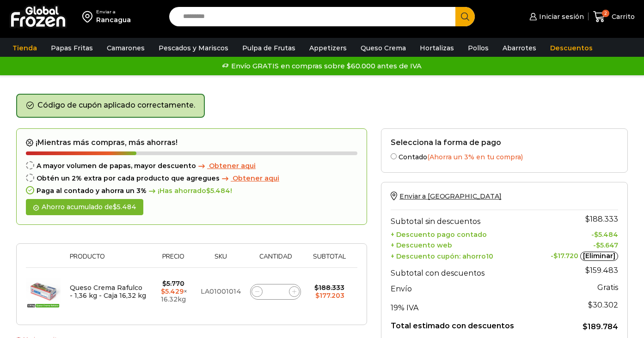  What do you see at coordinates (191, 166) in the screenshot?
I see `div: A mayor volumen de papas, mayor descuento` at bounding box center [191, 166].